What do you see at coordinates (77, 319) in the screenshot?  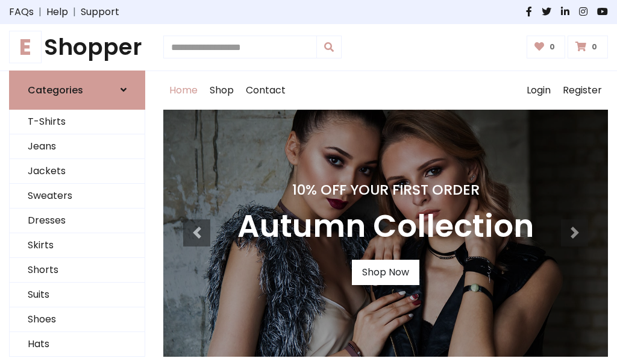 I see `a: Shoes` at bounding box center [77, 319].